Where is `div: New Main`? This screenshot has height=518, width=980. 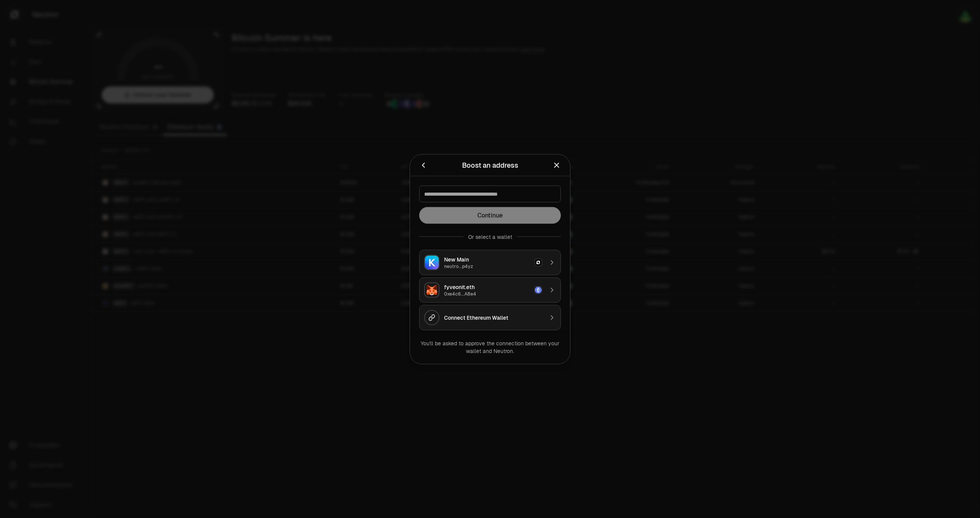
div: New Main is located at coordinates (487, 259).